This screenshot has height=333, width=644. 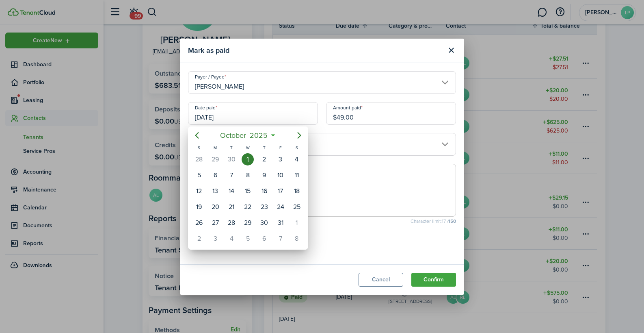 What do you see at coordinates (281, 239) in the screenshot?
I see `div: Friday, November 7, 2025` at bounding box center [281, 239].